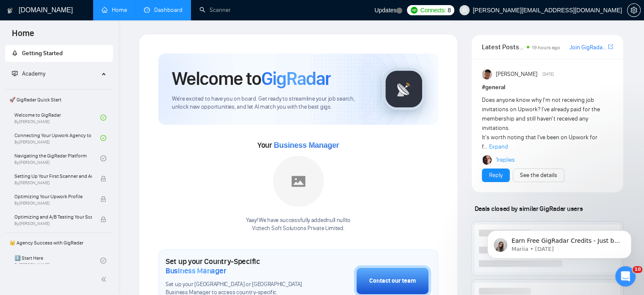  What do you see at coordinates (251, 78) in the screenshot?
I see `h1: Welcome to` at bounding box center [251, 78].